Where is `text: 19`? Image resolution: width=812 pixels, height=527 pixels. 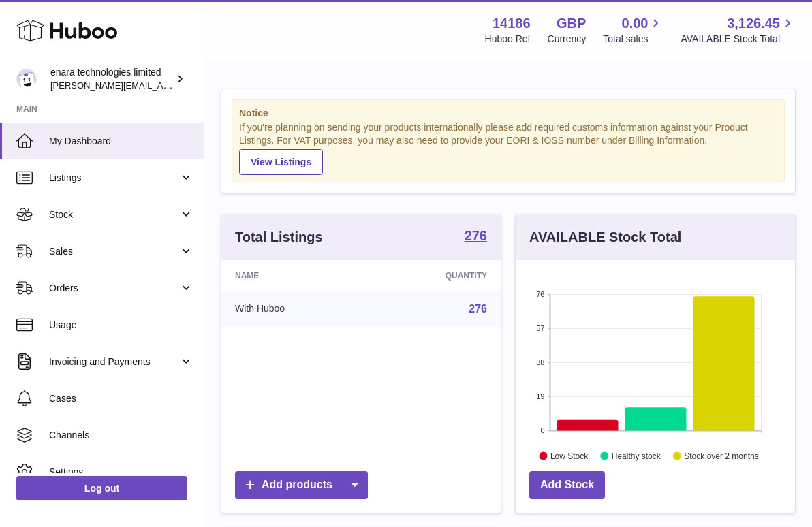
text: 19 is located at coordinates (540, 397).